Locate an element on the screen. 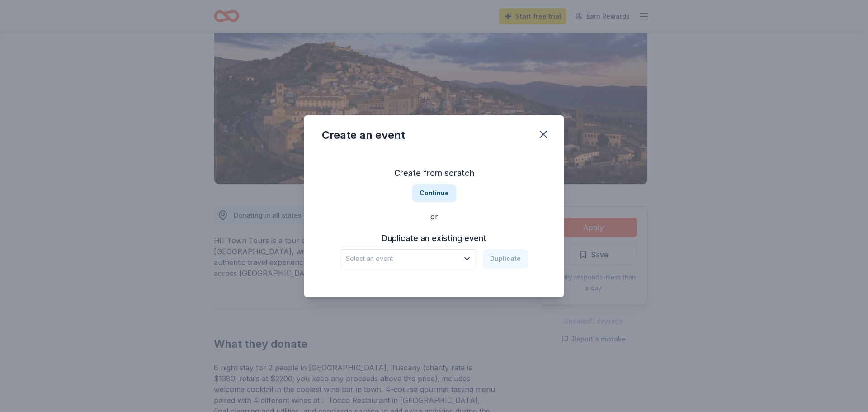 This screenshot has width=868, height=412. div: or is located at coordinates (434, 217).